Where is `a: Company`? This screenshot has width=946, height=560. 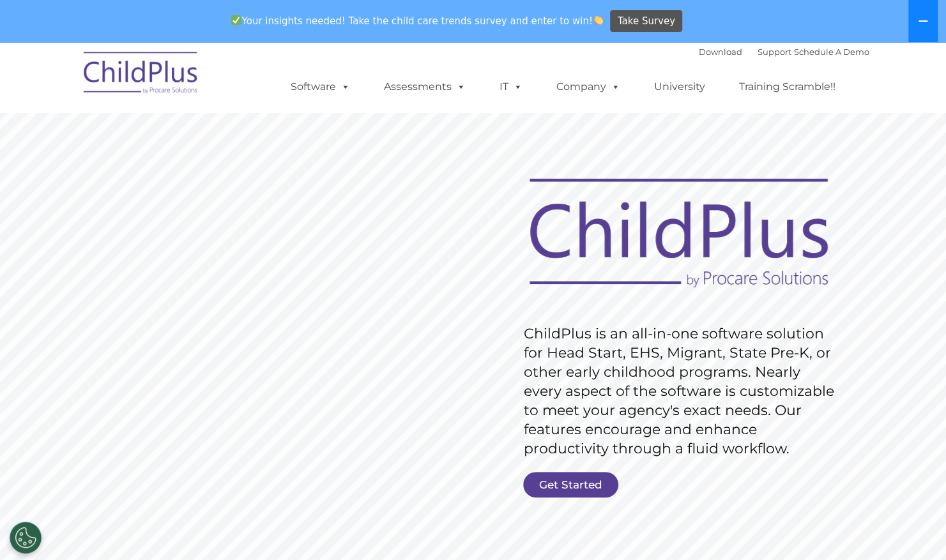 a: Company is located at coordinates (588, 87).